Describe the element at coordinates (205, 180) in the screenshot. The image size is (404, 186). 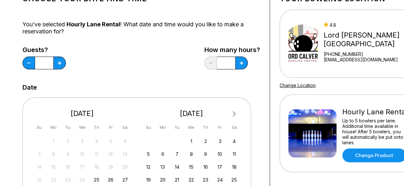
I see `div: Choose Thursday, October 23rd, 2025` at that location.